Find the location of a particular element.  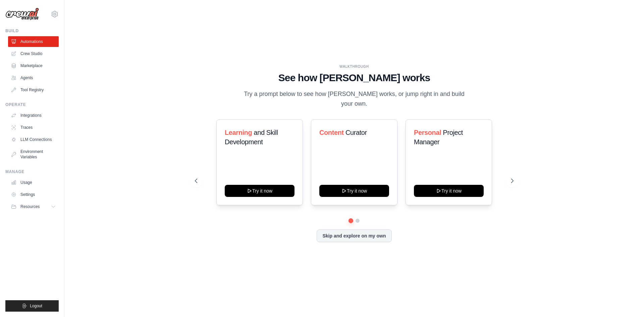

a: Automations is located at coordinates (33, 42).